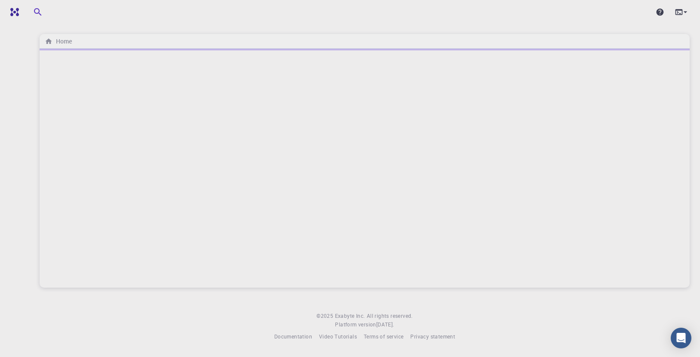 The height and width of the screenshot is (357, 700). I want to click on h6: Home, so click(62, 41).